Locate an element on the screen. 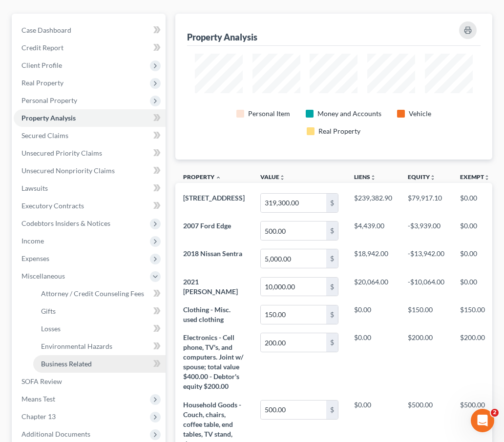  a: Environmental Hazards is located at coordinates (99, 346).